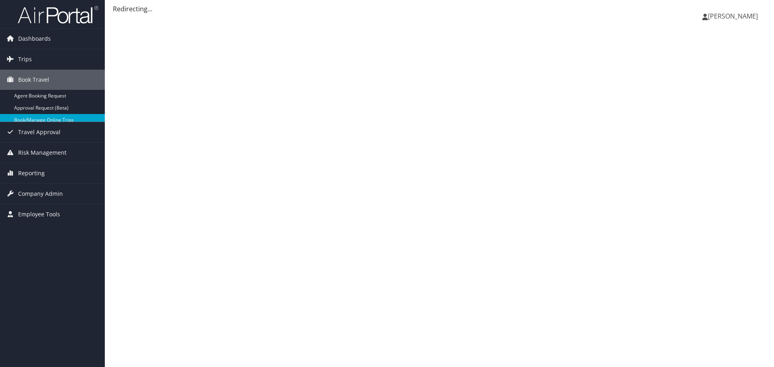  I want to click on span: Travel Approval, so click(39, 132).